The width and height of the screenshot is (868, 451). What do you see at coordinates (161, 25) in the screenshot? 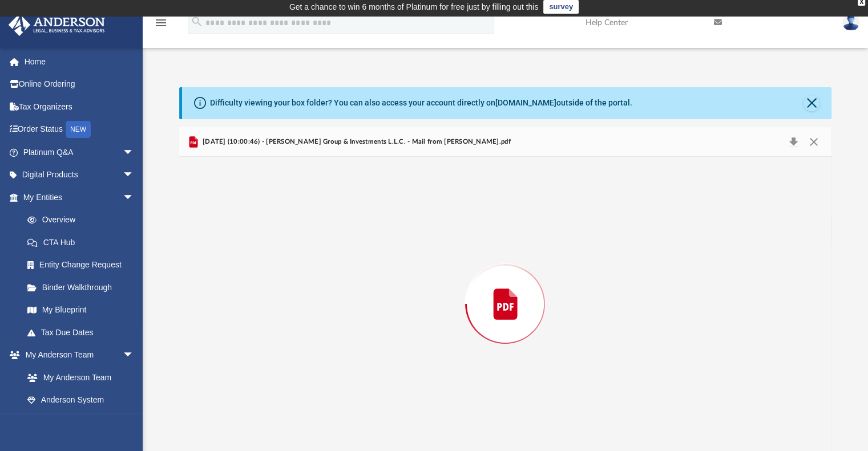
I see `a: menu` at bounding box center [161, 25].